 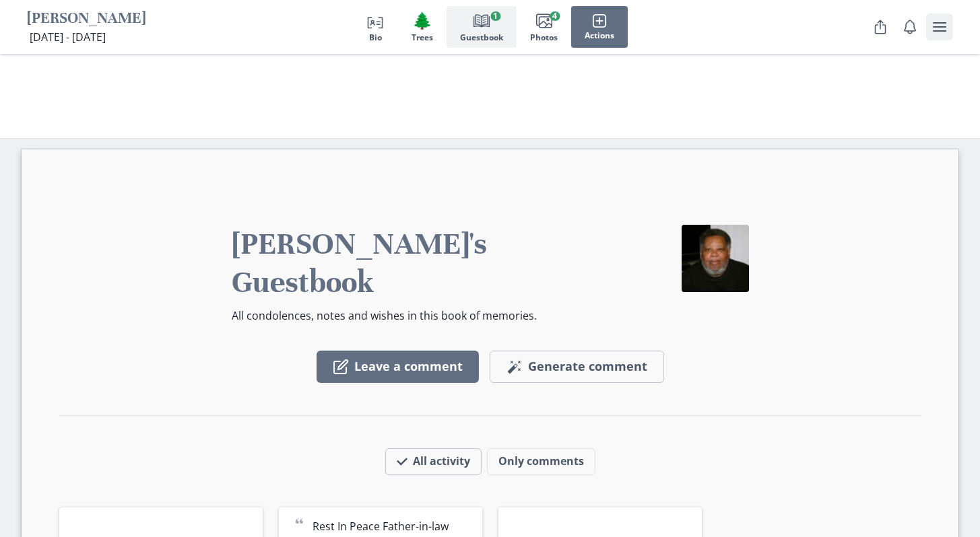 What do you see at coordinates (600, 36) in the screenshot?
I see `span: Actions` at bounding box center [600, 36].